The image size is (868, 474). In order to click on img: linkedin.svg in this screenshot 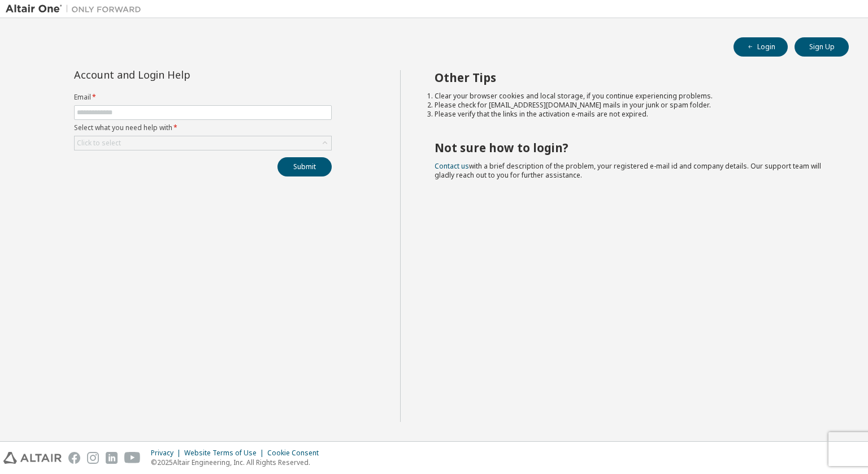, I will do `click(111, 457)`.